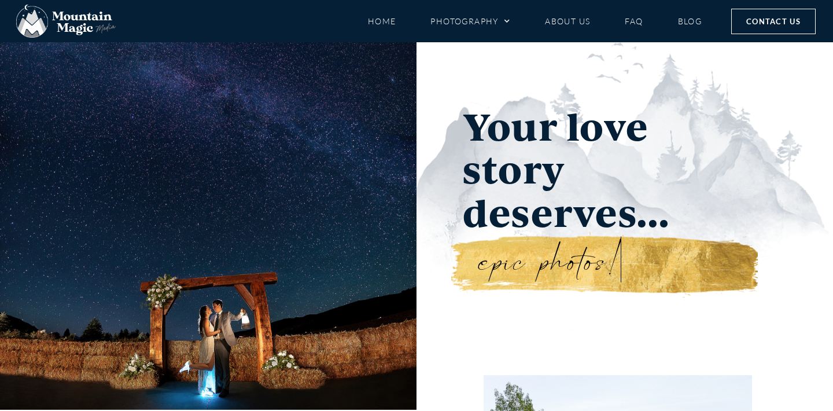 This screenshot has width=833, height=411. What do you see at coordinates (521, 262) in the screenshot?
I see `span: c` at bounding box center [521, 262].